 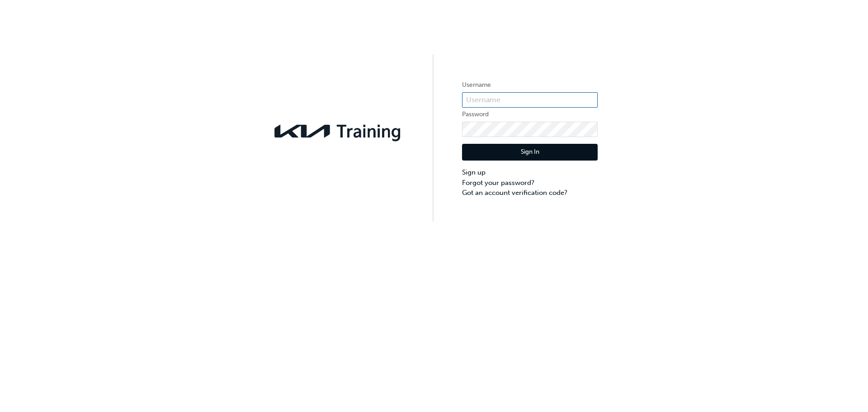 I want to click on button: Sign In, so click(x=530, y=152).